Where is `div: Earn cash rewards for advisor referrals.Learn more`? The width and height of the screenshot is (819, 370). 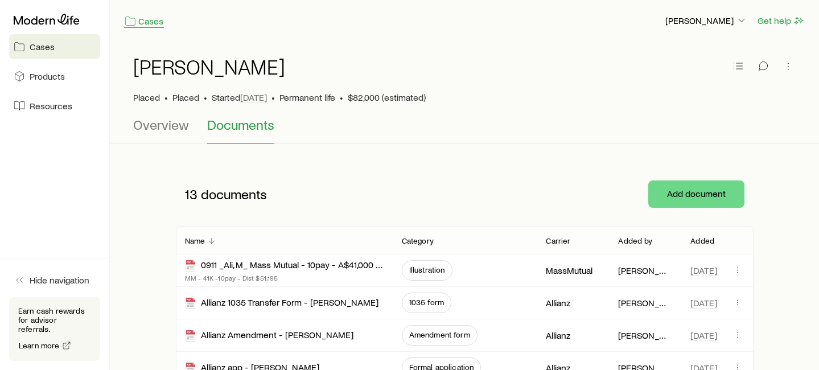 div: Earn cash rewards for advisor referrals.Learn more is located at coordinates (55, 329).